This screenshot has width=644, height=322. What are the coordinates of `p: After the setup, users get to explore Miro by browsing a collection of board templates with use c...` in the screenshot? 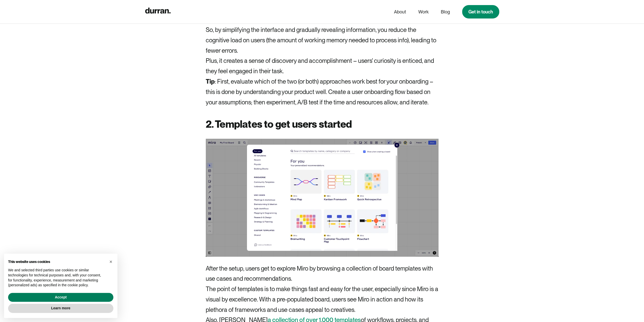 It's located at (322, 274).